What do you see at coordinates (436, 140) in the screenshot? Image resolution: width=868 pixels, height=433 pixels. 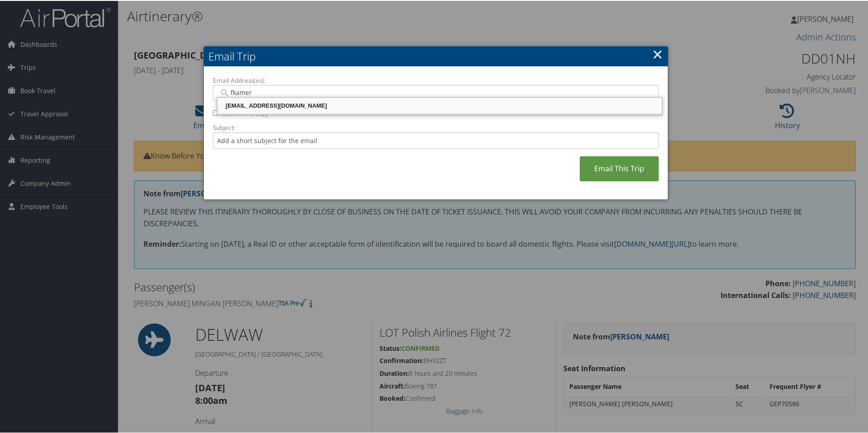 I see `input: Add a short subject for the email` at bounding box center [436, 140].